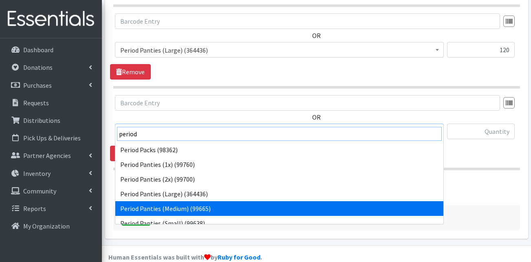  I want to click on p: Reports, so click(35, 208).